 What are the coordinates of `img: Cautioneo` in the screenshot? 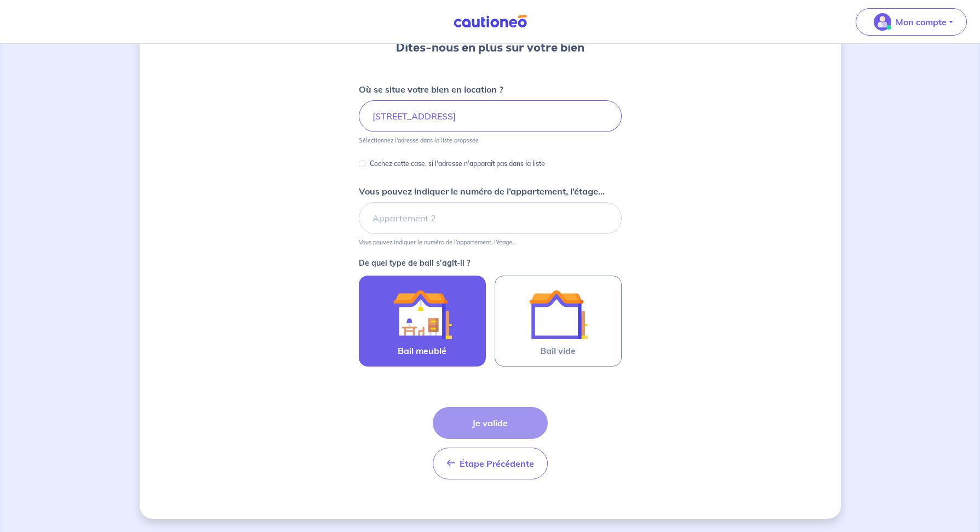 It's located at (490, 21).